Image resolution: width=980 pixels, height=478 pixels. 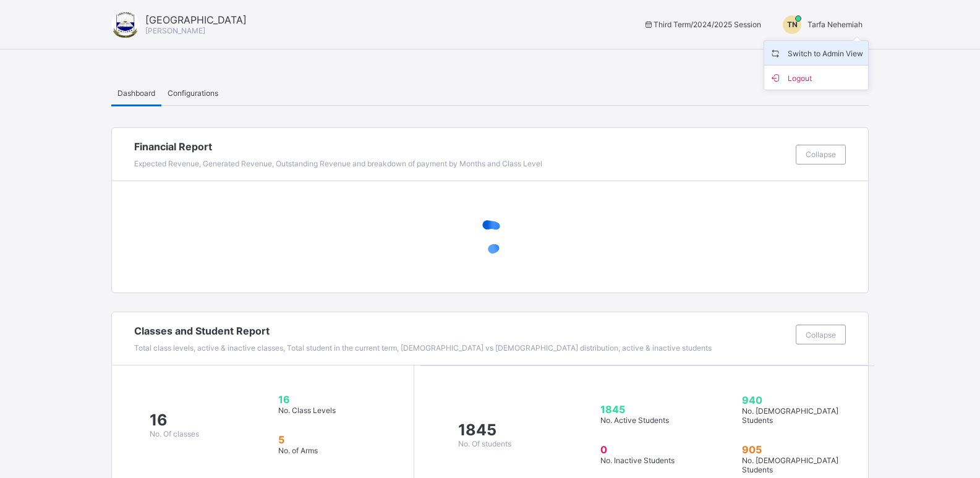 I want to click on span: No. Class Levels, so click(x=307, y=410).